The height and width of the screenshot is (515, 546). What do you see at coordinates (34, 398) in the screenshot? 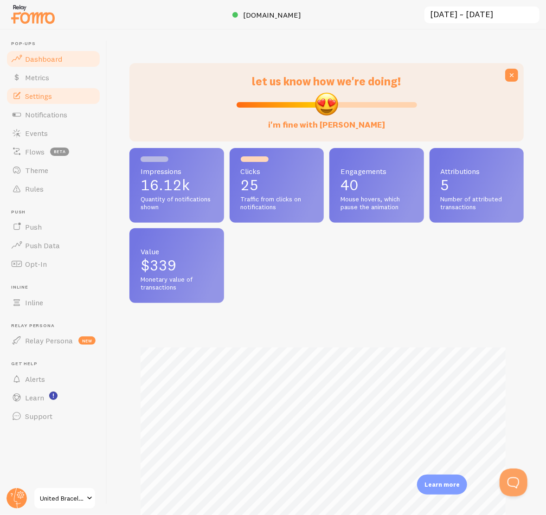
I see `span: Learn` at bounding box center [34, 398].